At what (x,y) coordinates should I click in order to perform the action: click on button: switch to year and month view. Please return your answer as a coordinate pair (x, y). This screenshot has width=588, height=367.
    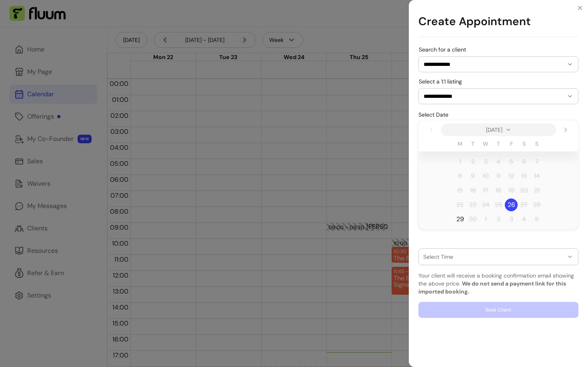
    Looking at the image, I should click on (498, 130).